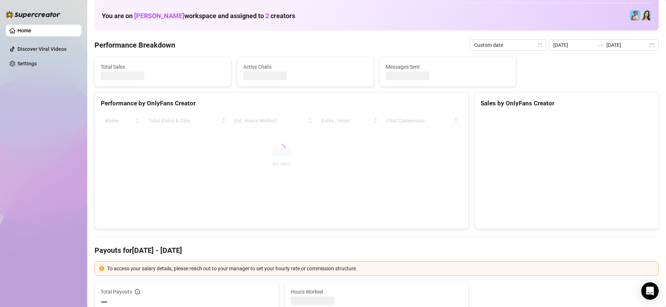  I want to click on input: Start date, so click(574, 45).